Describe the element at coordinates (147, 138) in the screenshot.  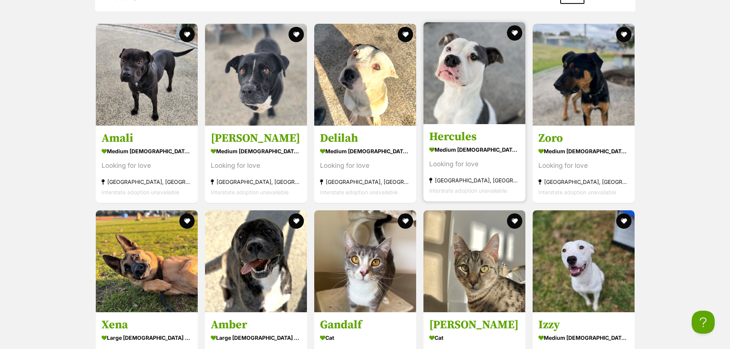
I see `h3: Amali` at that location.